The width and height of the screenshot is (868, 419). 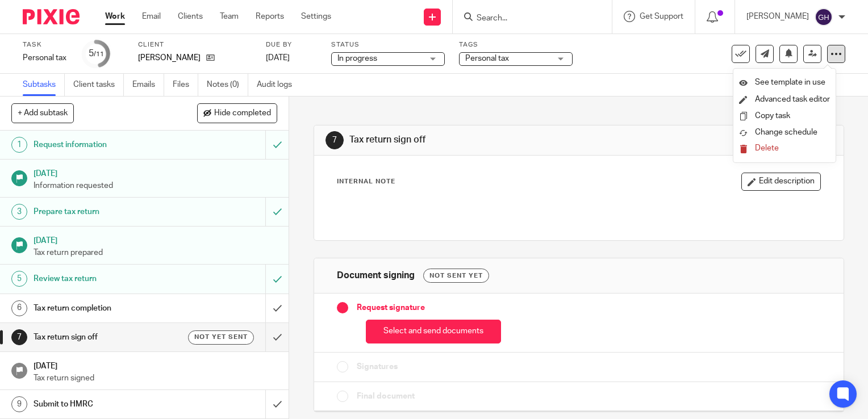 What do you see at coordinates (99, 85) in the screenshot?
I see `a: Client tasks` at bounding box center [99, 85].